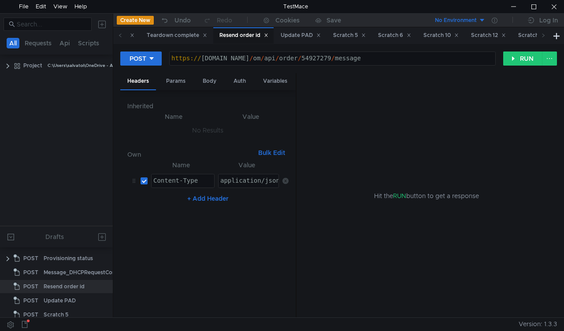 The height and width of the screenshot is (331, 564). Describe the element at coordinates (549, 20) in the screenshot. I see `div: Log In` at that location.